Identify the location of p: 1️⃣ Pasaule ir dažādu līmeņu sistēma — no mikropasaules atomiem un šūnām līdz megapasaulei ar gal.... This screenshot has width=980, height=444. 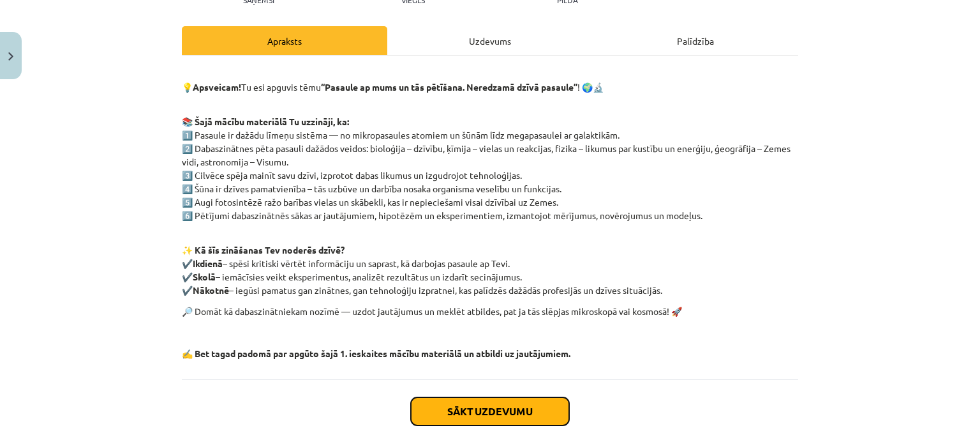
(490, 168).